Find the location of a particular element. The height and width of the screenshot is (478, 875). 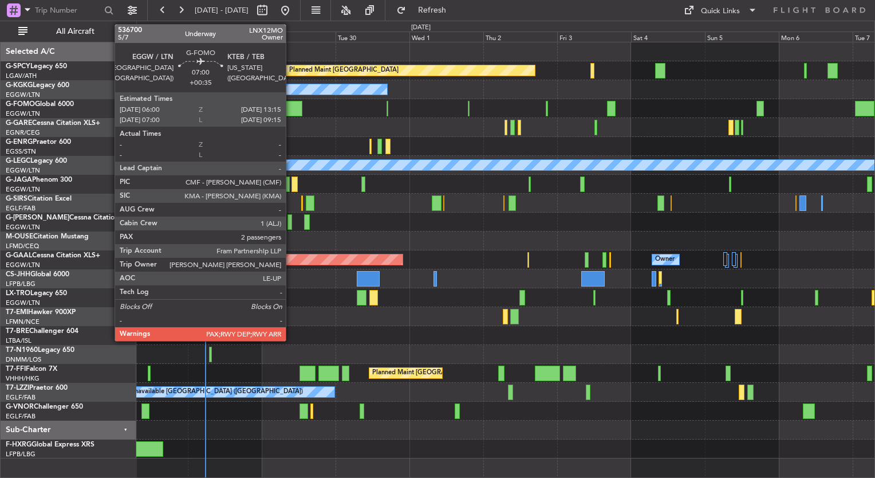

a: T7-N1960Legacy 650 is located at coordinates (40, 350).